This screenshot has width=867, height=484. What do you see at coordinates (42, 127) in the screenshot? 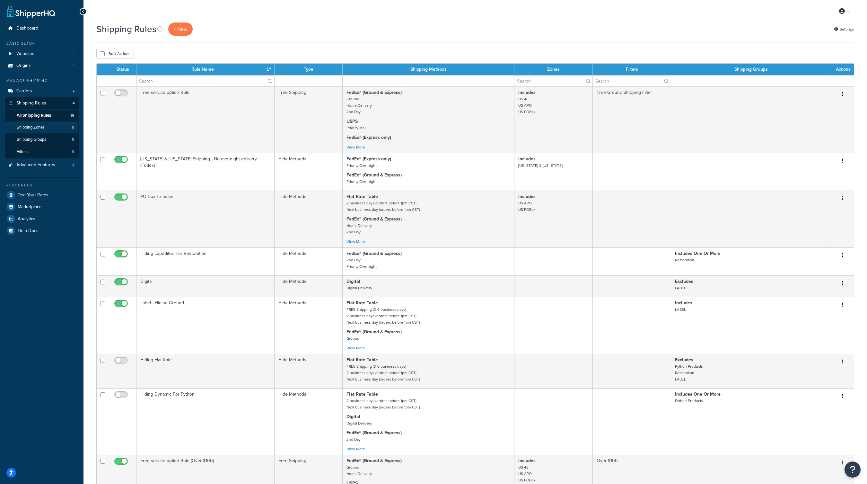
I see `a: Shipping Zones 8` at bounding box center [42, 127].